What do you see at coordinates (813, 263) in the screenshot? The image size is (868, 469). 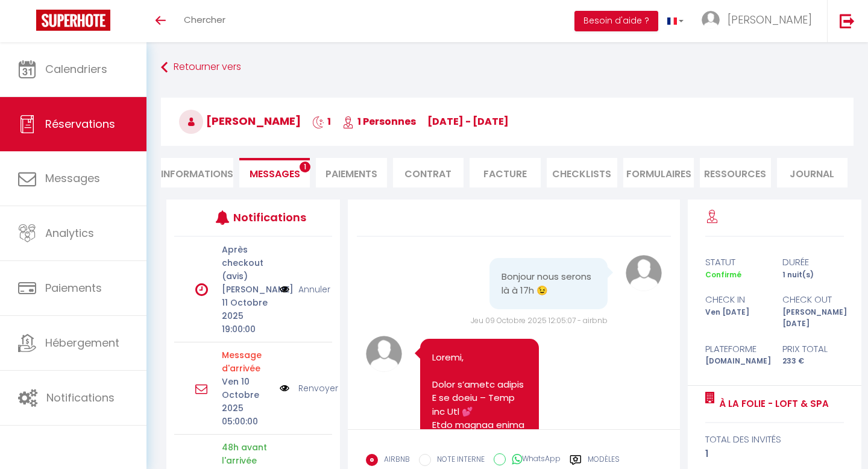 I see `div: durée` at bounding box center [813, 263].